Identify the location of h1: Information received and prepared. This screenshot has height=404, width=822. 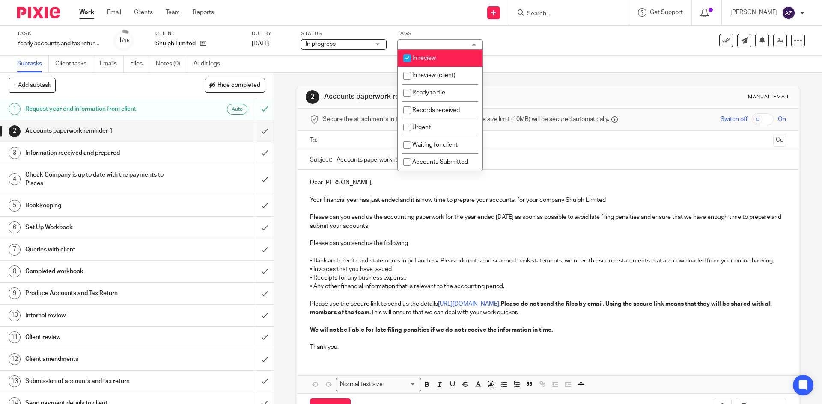
(99, 153).